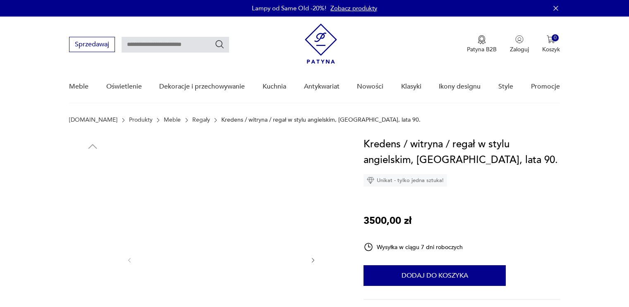 This screenshot has height=307, width=629. I want to click on p: Zaloguj, so click(520, 49).